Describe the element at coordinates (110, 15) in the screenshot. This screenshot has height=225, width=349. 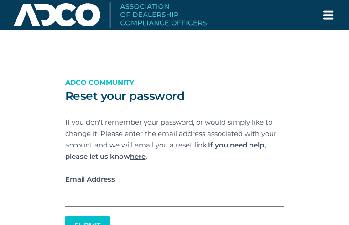
I see `img: Association of Dealership Compliance Officers logo` at that location.